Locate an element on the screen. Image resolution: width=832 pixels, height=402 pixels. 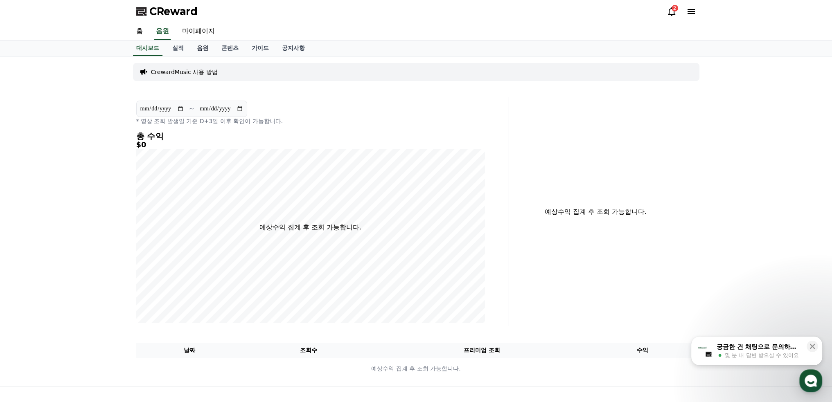
span: CReward is located at coordinates (174, 11).